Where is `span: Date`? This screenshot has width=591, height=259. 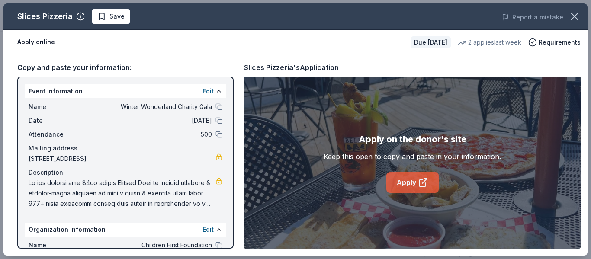
span: Date is located at coordinates (58, 121).